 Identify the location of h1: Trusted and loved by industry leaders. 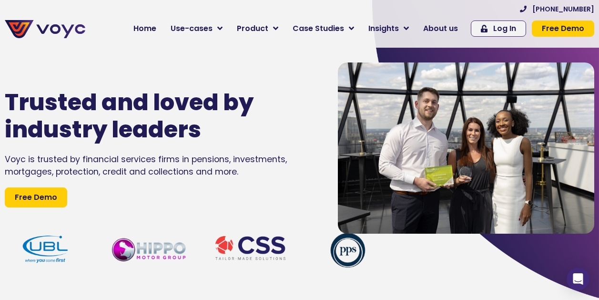
(142, 116).